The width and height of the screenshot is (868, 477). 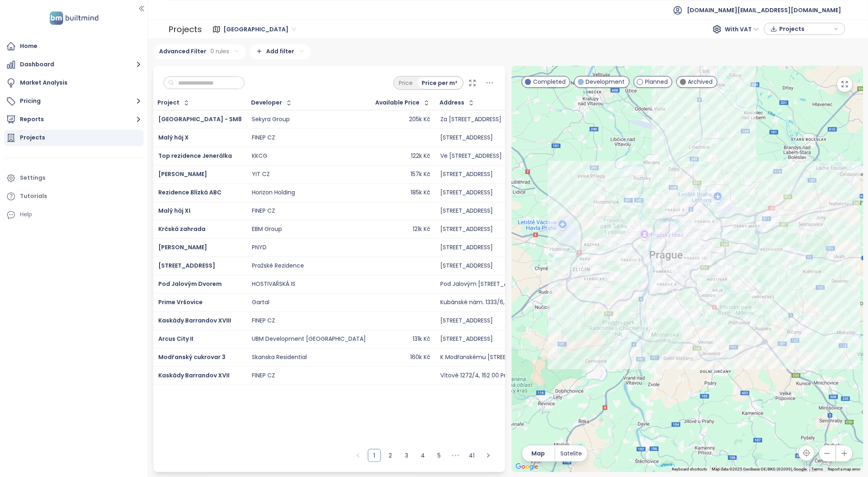 I want to click on a: Kaskády Barrandov XVII, so click(x=194, y=375).